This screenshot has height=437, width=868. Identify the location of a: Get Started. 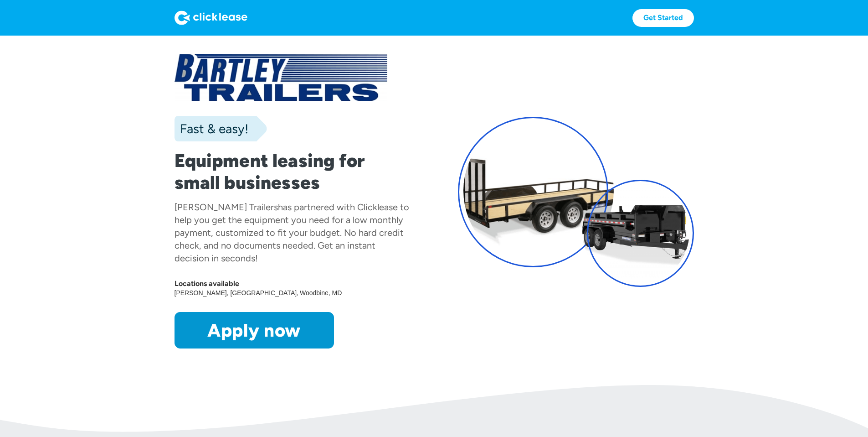
(663, 18).